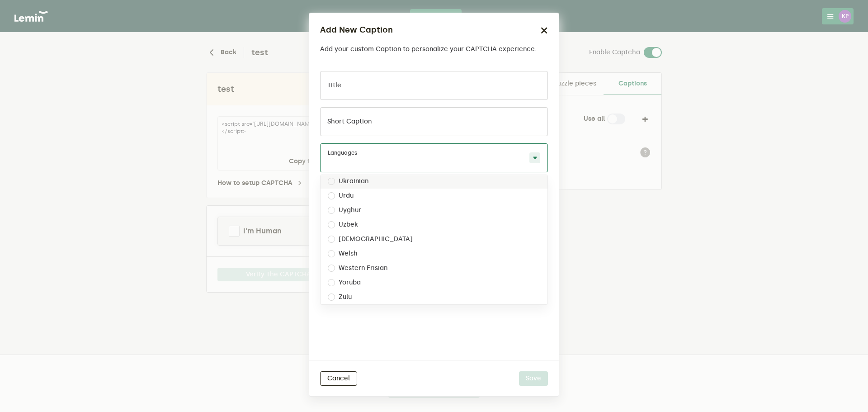 The width and height of the screenshot is (868, 412). What do you see at coordinates (533, 378) in the screenshot?
I see `button: Save` at bounding box center [533, 378].